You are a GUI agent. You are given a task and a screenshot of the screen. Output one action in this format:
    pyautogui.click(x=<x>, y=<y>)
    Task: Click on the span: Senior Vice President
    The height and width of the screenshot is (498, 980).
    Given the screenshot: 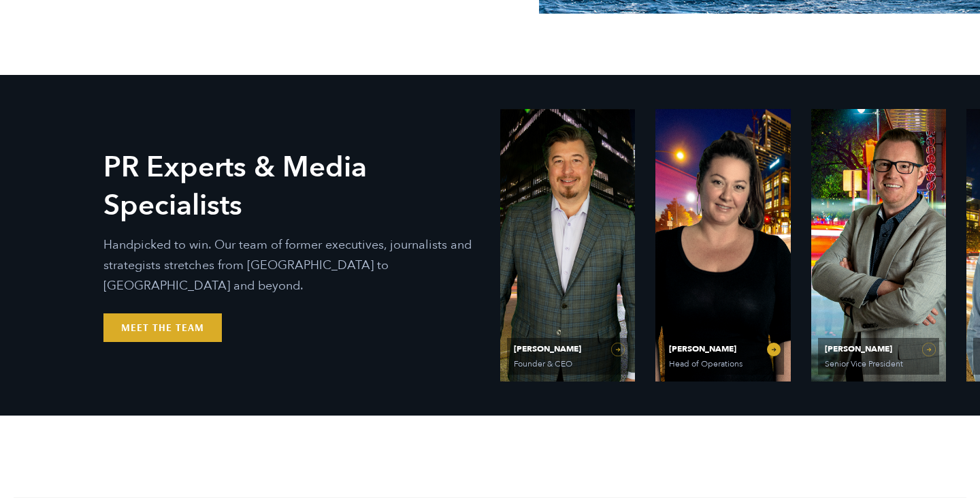 What is the action you would take?
    pyautogui.click(x=878, y=364)
    